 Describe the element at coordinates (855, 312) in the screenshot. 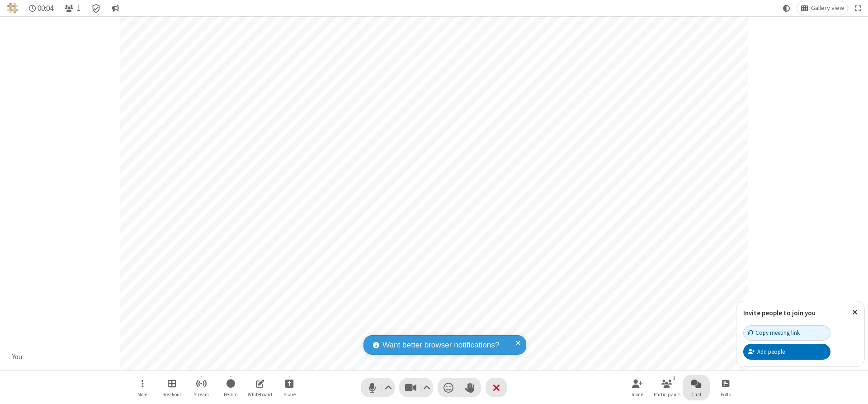

I see `button: Close popover` at that location.